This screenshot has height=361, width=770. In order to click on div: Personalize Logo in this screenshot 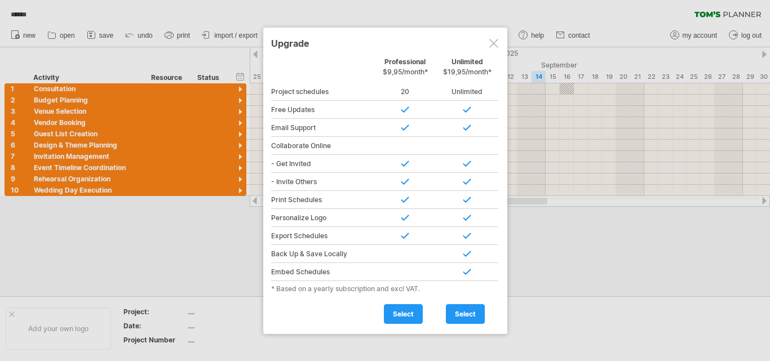, I will do `click(322, 218)`.